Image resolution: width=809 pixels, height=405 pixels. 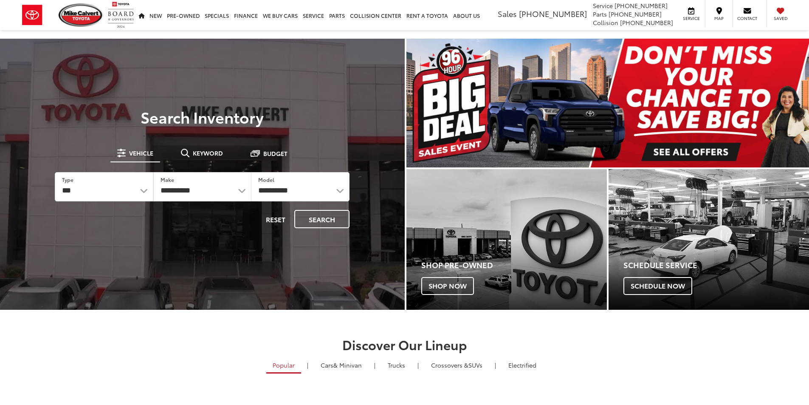 What do you see at coordinates (276, 219) in the screenshot?
I see `button: Reset` at bounding box center [276, 219].